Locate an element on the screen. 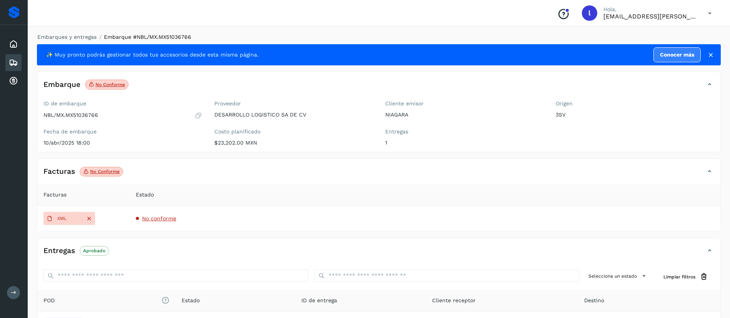 The image size is (730, 318). label: Costo planificado is located at coordinates (294, 132).